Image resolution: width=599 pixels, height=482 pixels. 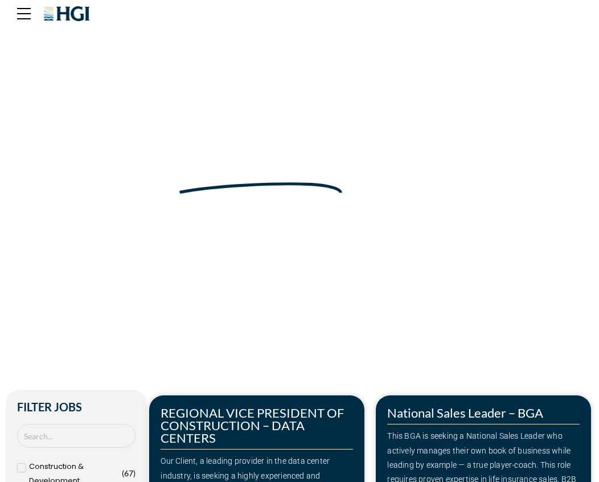 What do you see at coordinates (88, 169) in the screenshot?
I see `span: Make Your` at bounding box center [88, 169].